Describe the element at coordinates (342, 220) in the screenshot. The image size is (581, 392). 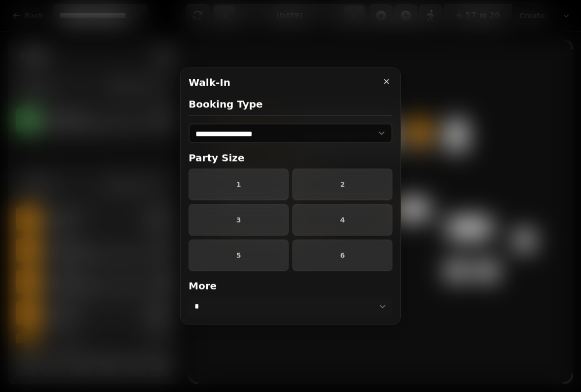
I see `button: 4` at that location.